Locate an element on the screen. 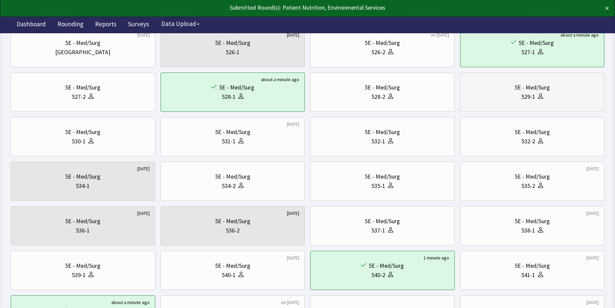 The height and width of the screenshot is (308, 615). a: Surveys is located at coordinates (138, 25).